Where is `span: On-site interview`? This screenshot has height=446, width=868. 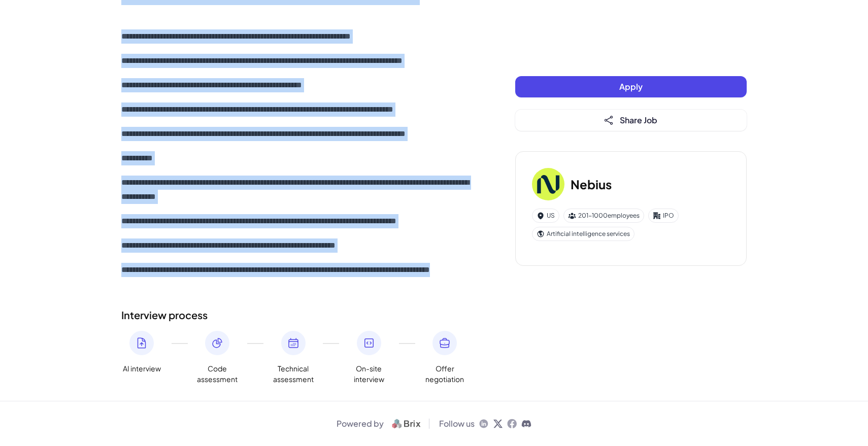
span: On-site interview is located at coordinates (369, 374).